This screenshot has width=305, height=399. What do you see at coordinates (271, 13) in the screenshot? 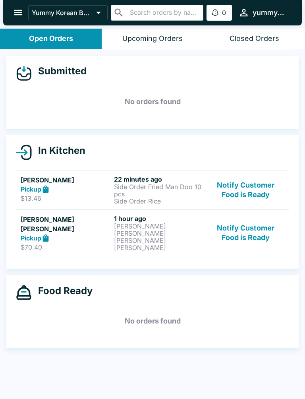
I see `div: yummymoanalua` at bounding box center [271, 13].